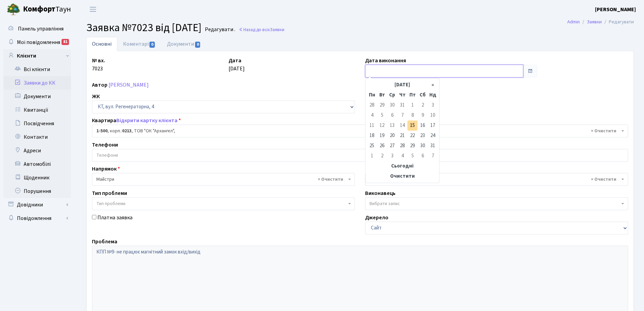  What do you see at coordinates (37, 137) in the screenshot?
I see `a: Контакти` at bounding box center [37, 137].